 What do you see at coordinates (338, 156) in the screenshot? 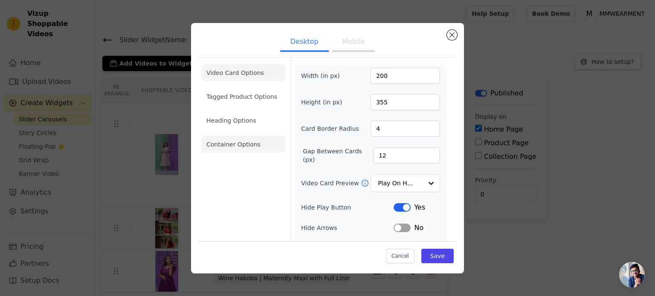
I see `label: Gap Between Cards (px)` at bounding box center [338, 156].